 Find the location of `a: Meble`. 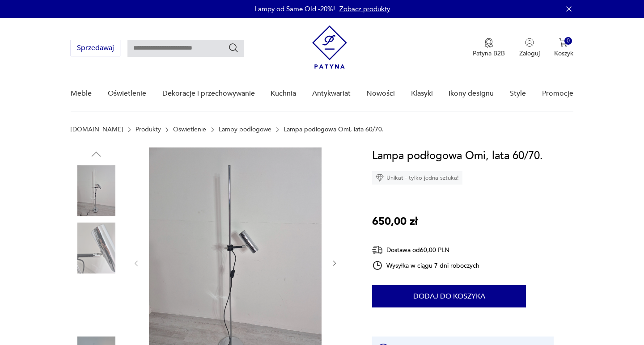

a: Meble is located at coordinates (81, 94).